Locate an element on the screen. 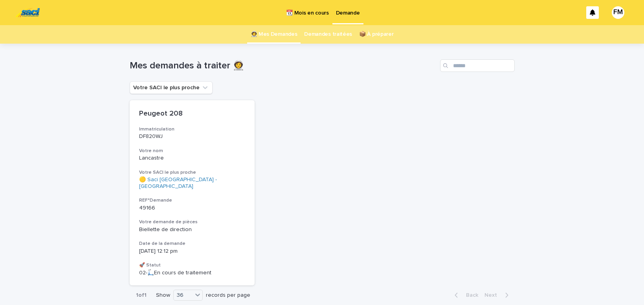 This screenshot has height=305, width=644. p: Lancastre is located at coordinates (192, 158).